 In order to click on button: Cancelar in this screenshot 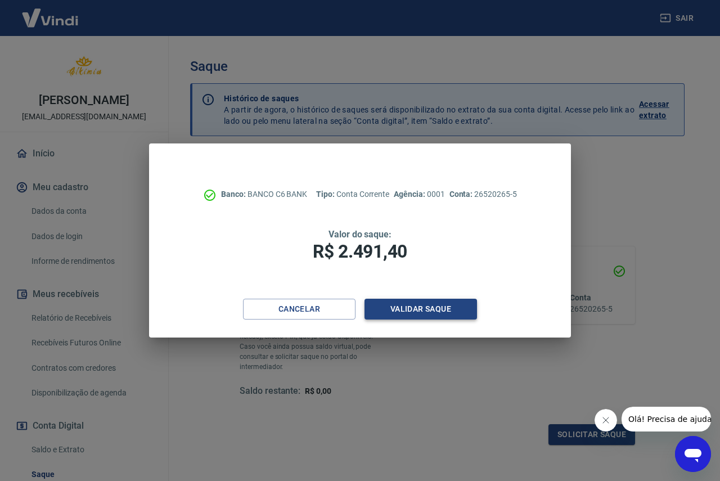, I will do `click(299, 309)`.